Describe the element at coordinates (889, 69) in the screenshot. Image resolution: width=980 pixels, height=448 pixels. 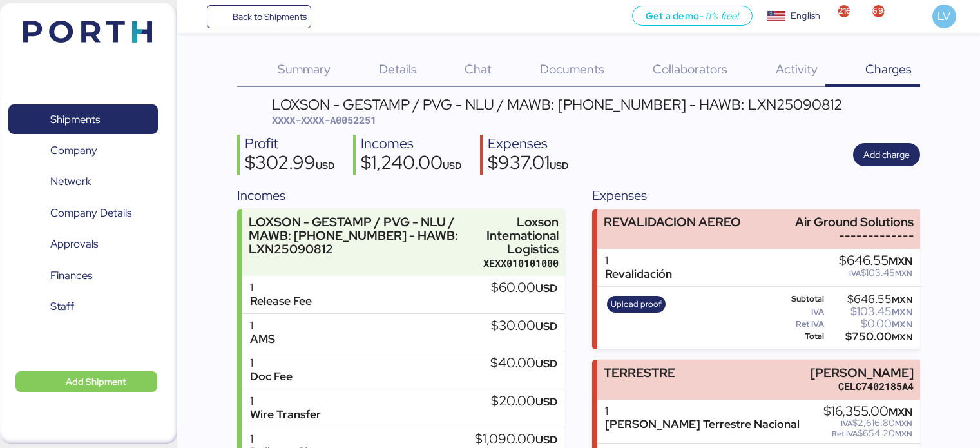
I see `span: Charges` at that location.